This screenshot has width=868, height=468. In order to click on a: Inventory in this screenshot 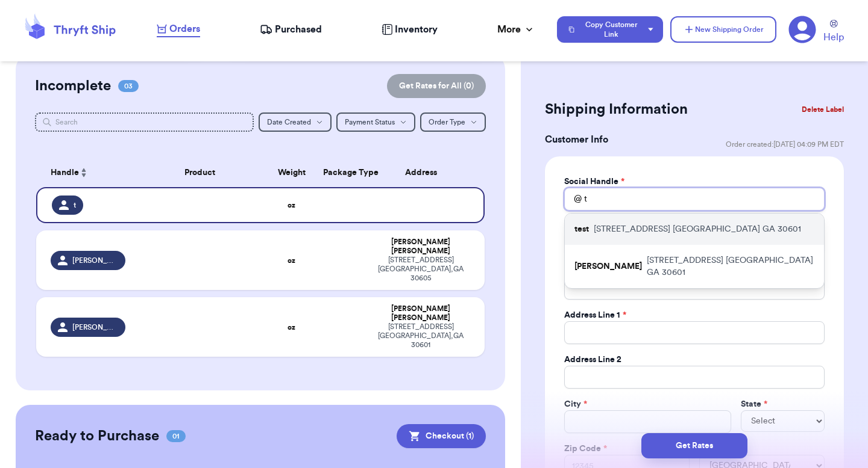, I will do `click(410, 30)`.